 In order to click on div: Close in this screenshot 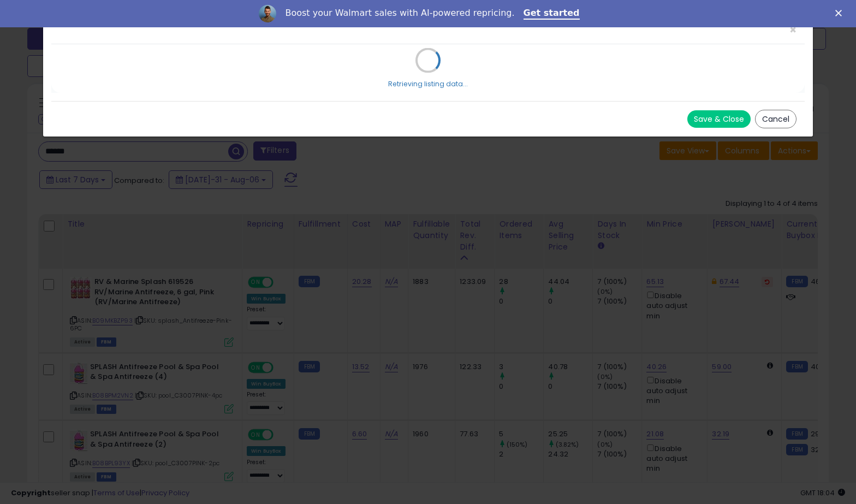, I will do `click(840, 13)`.